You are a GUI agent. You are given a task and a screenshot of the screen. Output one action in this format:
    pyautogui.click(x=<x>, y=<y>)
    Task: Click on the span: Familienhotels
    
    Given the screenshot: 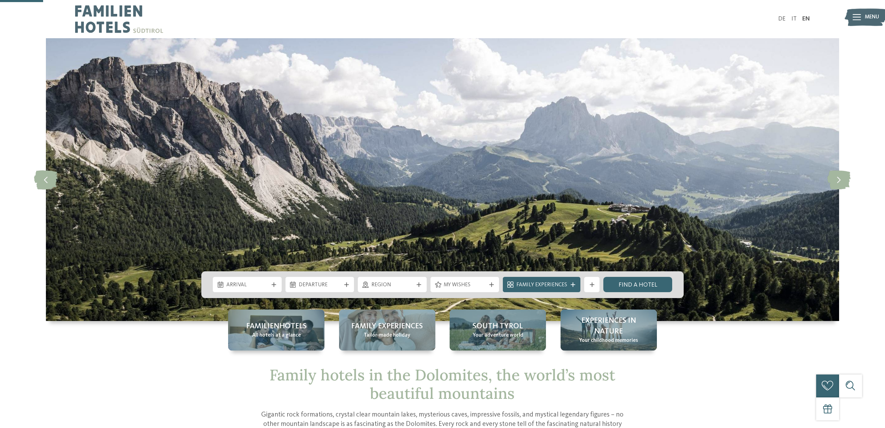 What is the action you would take?
    pyautogui.click(x=276, y=326)
    